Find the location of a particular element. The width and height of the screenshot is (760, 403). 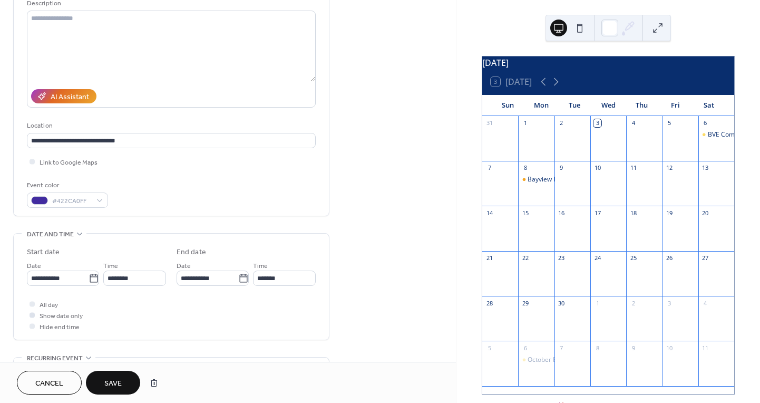

button: AI Assistant is located at coordinates (64, 96).